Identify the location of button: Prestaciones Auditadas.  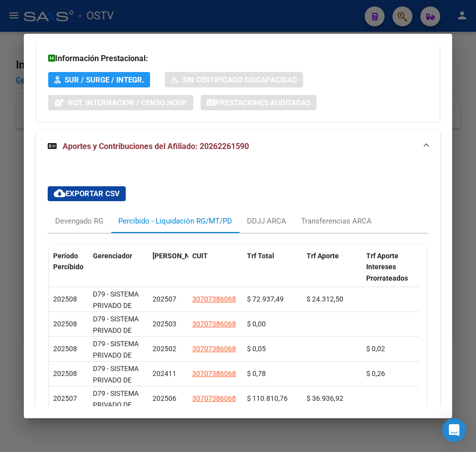
(259, 102).